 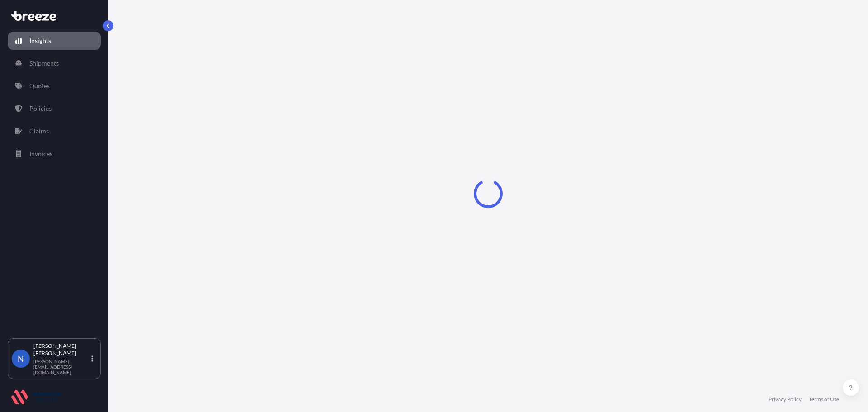 What do you see at coordinates (40, 86) in the screenshot?
I see `p: Quotes` at bounding box center [40, 86].